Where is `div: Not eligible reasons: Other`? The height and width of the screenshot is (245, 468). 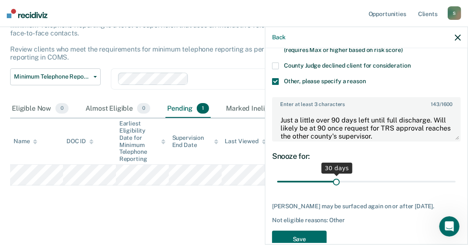
div: Not eligible reasons: Other is located at coordinates (366, 220).